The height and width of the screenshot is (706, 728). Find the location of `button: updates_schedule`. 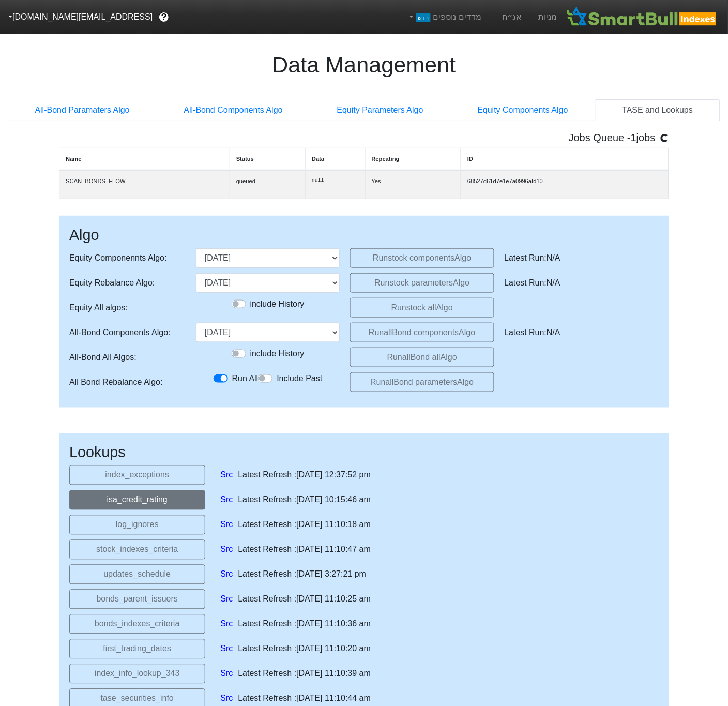

button: updates_schedule is located at coordinates (137, 575).